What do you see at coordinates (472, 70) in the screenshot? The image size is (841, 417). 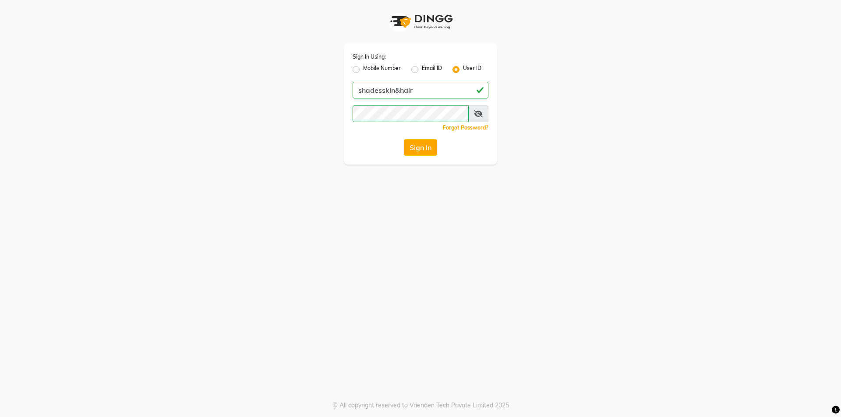 I see `label: User ID` at bounding box center [472, 70].